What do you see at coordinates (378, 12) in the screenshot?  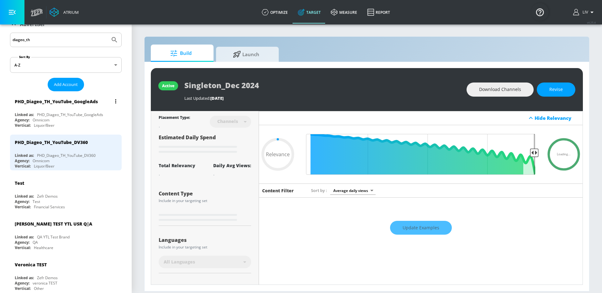 I see `a: Report` at bounding box center [378, 12].